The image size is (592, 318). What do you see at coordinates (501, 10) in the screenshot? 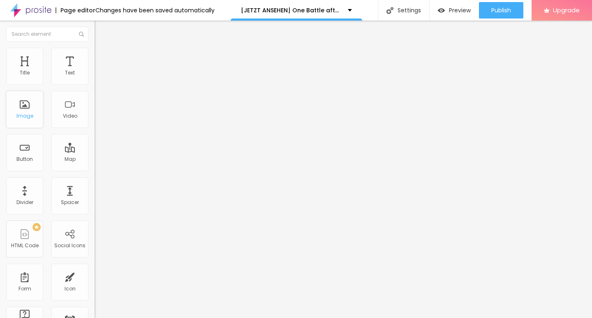
I see `button: Publish` at bounding box center [501, 10].